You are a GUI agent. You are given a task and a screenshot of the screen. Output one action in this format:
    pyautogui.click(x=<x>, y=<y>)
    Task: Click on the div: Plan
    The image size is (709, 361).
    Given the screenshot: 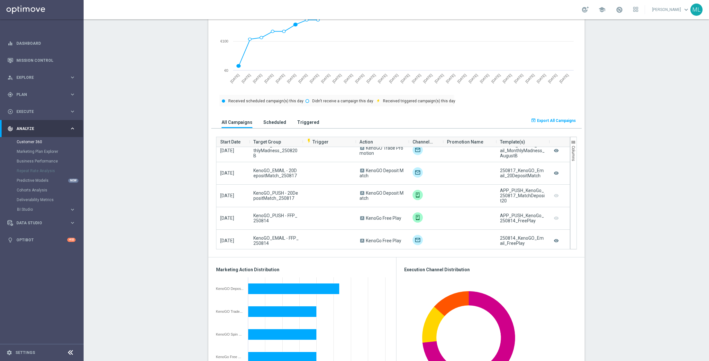 What is the action you would take?
    pyautogui.click(x=38, y=95)
    